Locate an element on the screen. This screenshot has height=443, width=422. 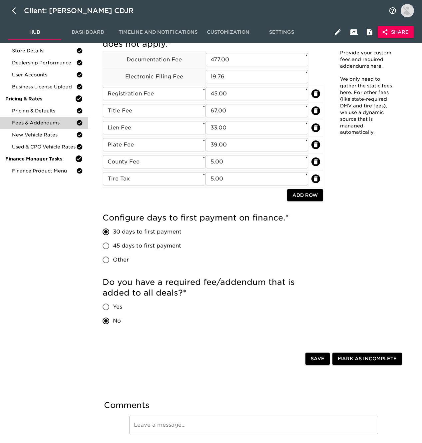
button: Add Row is located at coordinates (305, 195).